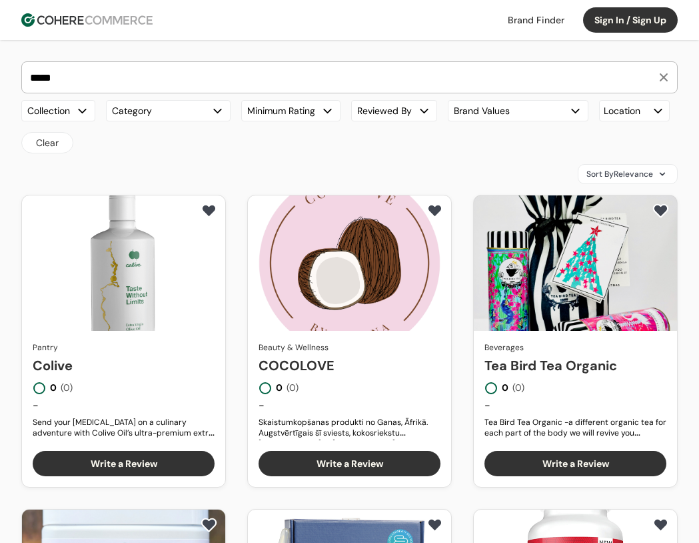  I want to click on a: Colive, so click(123, 365).